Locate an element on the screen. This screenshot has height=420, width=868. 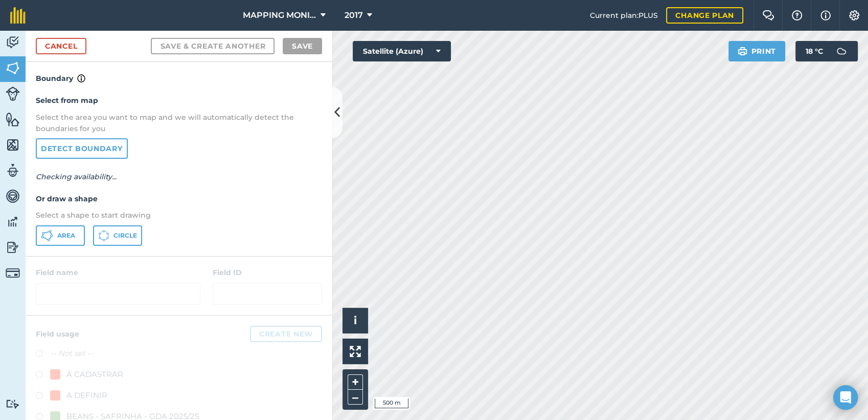
em: Checking availability... is located at coordinates (76, 177).